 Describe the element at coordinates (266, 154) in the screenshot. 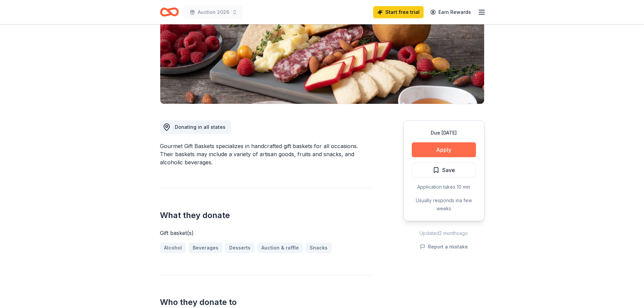

I see `div: Gourmet Gift Baskets specializes in handcrafted gift baskets for all occasions. Their baskets may...` at that location.